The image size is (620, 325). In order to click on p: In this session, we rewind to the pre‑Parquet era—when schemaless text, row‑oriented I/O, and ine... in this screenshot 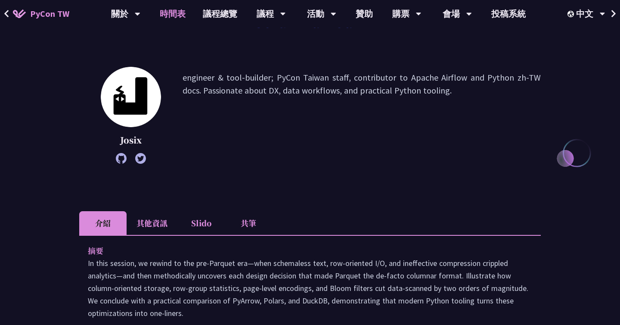, I will do `click(310, 288)`.